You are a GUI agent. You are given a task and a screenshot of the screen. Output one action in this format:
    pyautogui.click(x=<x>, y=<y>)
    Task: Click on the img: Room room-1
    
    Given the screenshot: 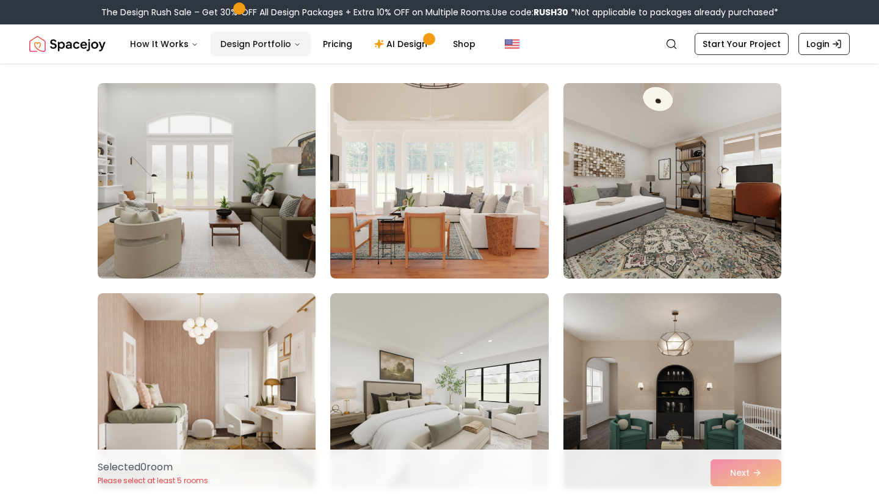 What is the action you would take?
    pyautogui.click(x=206, y=181)
    